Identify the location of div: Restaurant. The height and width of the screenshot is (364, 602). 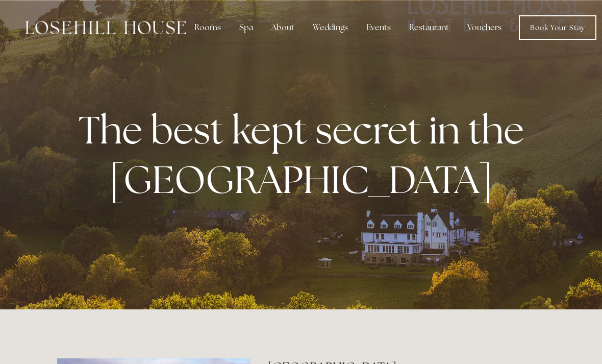
(429, 27).